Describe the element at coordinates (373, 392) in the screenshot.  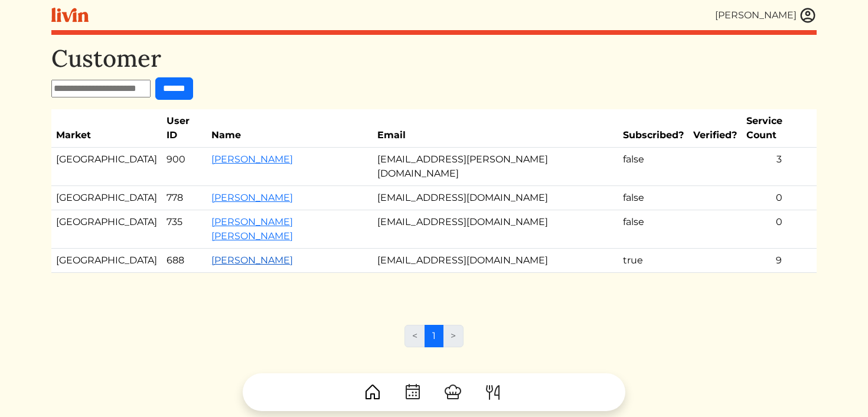
I see `img: House-9bf13187bcbb5817f509fe5e7408150f90897510c4275e13d0d5fca38e0b5951.svg` at that location.